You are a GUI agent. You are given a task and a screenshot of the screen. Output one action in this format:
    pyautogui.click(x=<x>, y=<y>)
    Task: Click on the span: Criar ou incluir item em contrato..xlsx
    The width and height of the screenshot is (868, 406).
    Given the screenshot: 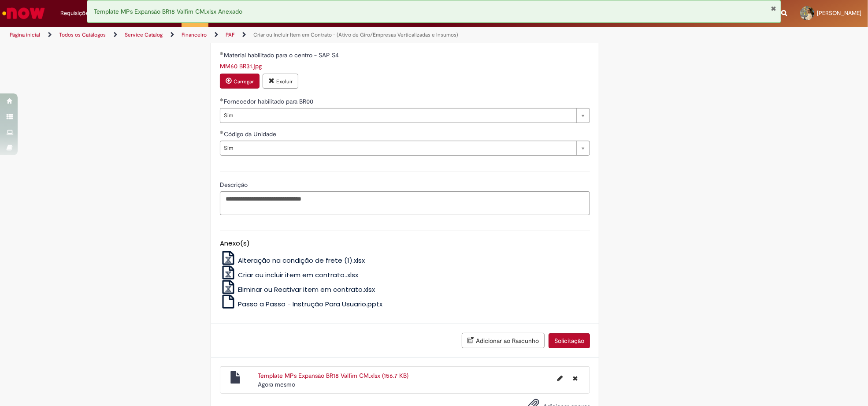 What is the action you would take?
    pyautogui.click(x=298, y=275)
    